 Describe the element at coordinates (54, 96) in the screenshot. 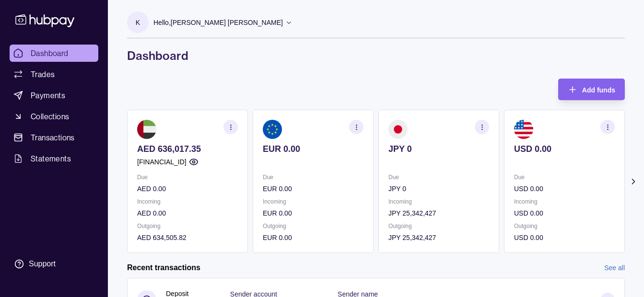

I see `a: Payments` at that location.